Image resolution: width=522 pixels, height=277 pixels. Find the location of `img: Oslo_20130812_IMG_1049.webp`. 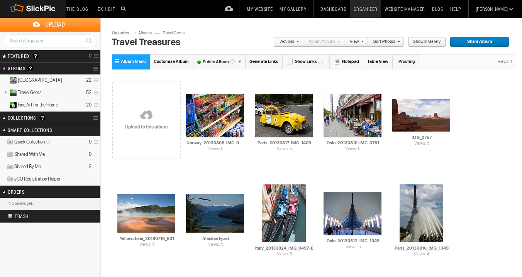

img: Oslo_20130812_IMG_1049.webp is located at coordinates (353, 214).